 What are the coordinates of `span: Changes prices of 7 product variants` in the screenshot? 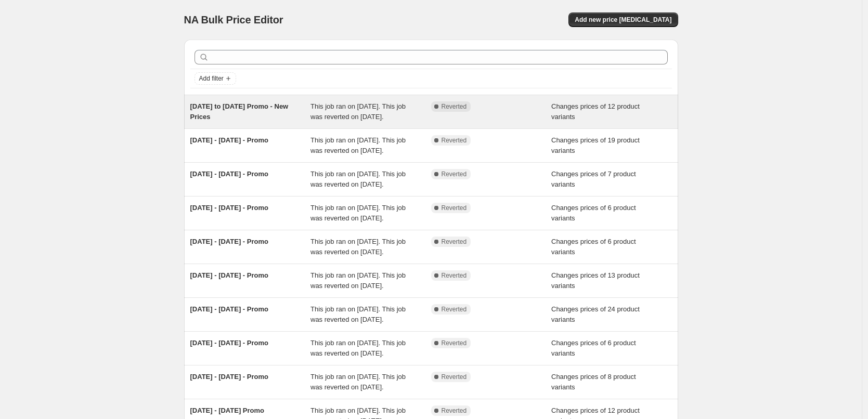 It's located at (593, 179).